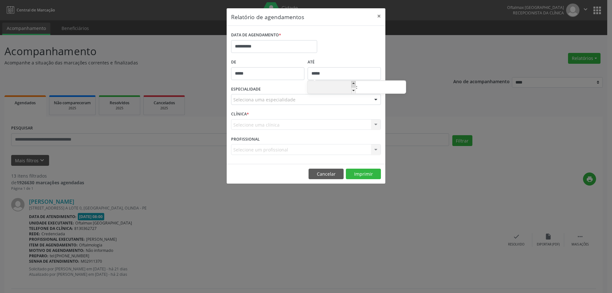 The height and width of the screenshot is (293, 612). What do you see at coordinates (267, 17) in the screenshot?
I see `h5: Relatório de agendamentos` at bounding box center [267, 17].